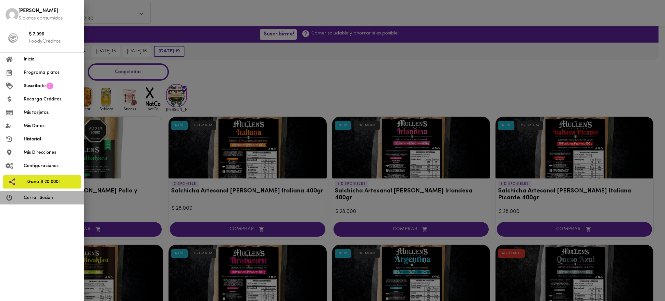 This screenshot has height=301, width=665. What do you see at coordinates (51, 99) in the screenshot?
I see `span: Recarga Créditos` at bounding box center [51, 99].